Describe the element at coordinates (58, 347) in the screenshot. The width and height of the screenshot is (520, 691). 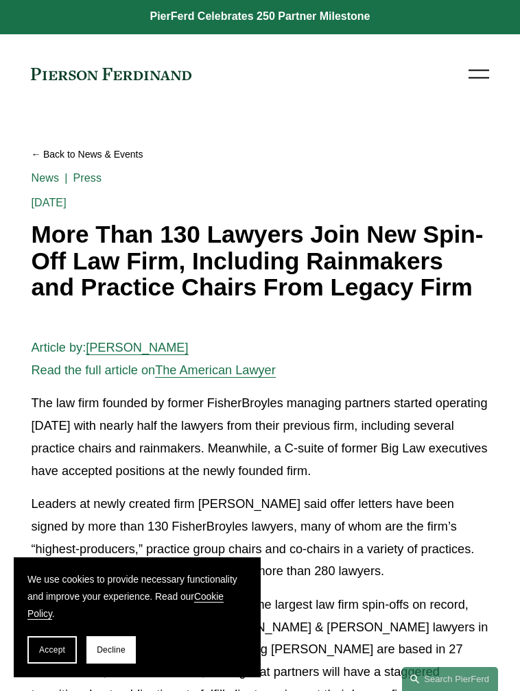
I see `span: Article by:` at that location.